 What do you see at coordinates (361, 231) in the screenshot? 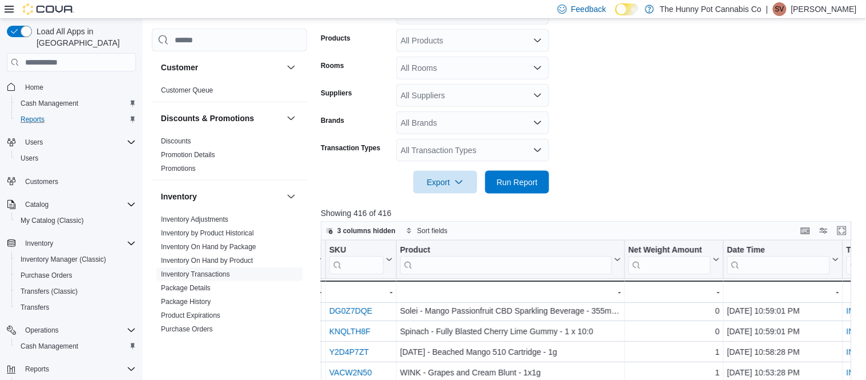
I see `button: 3 columns hidden` at bounding box center [361, 231].